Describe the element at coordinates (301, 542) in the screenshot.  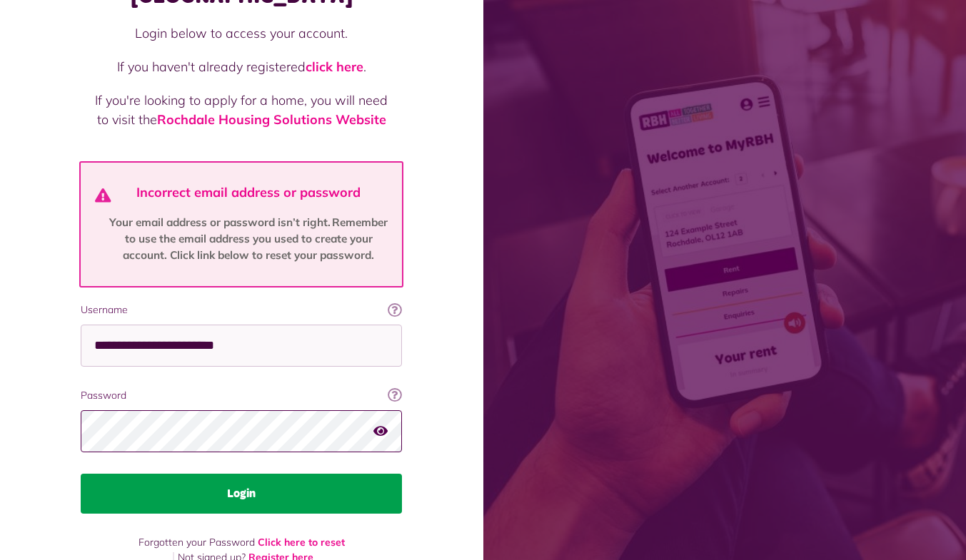
I see `a: Click here to reset` at that location.